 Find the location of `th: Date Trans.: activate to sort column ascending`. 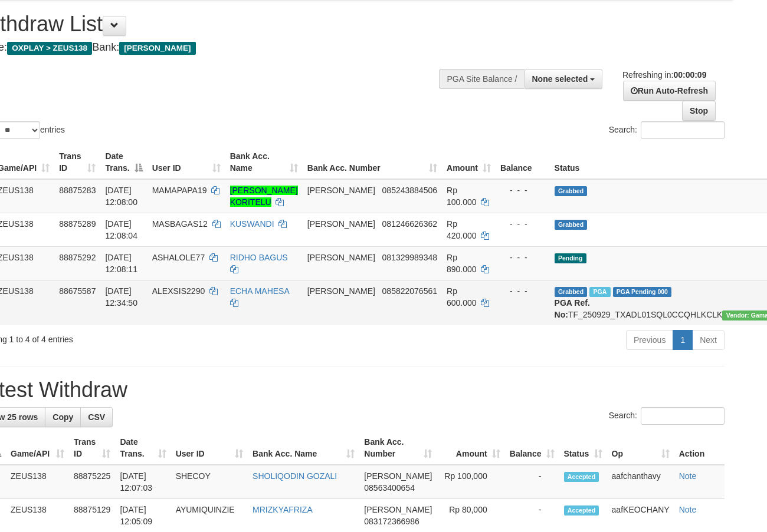

th: Date Trans.: activate to sort column ascending is located at coordinates (143, 448).